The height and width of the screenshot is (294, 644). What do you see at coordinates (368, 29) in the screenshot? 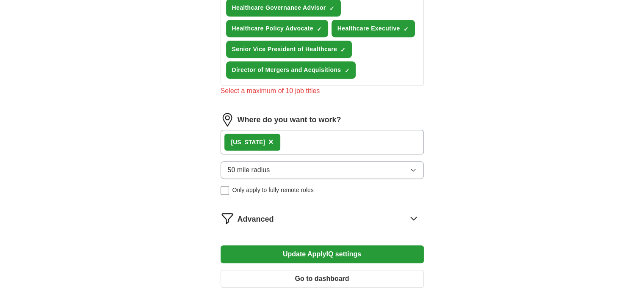
I see `span: Healthcare Executive` at bounding box center [368, 29].